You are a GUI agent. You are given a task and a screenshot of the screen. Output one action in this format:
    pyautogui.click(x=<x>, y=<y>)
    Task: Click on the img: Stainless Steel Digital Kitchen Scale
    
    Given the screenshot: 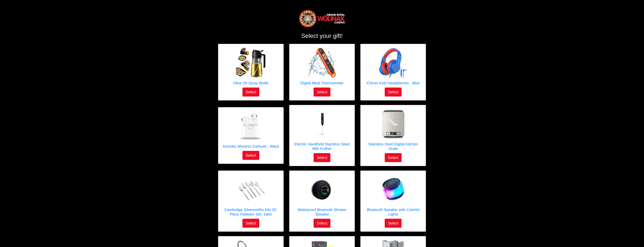 What is the action you would take?
    pyautogui.click(x=393, y=124)
    